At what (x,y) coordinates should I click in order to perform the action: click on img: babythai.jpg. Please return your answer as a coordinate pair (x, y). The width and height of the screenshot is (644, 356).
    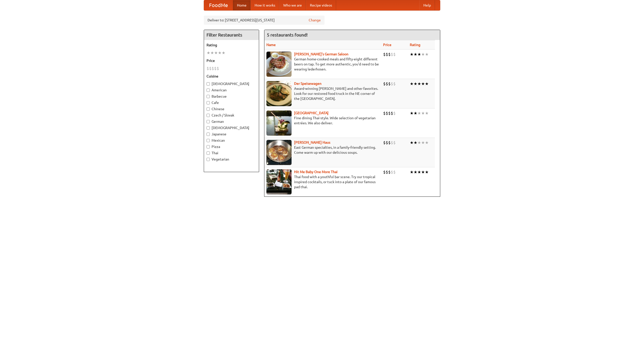
    Looking at the image, I should click on (279, 182).